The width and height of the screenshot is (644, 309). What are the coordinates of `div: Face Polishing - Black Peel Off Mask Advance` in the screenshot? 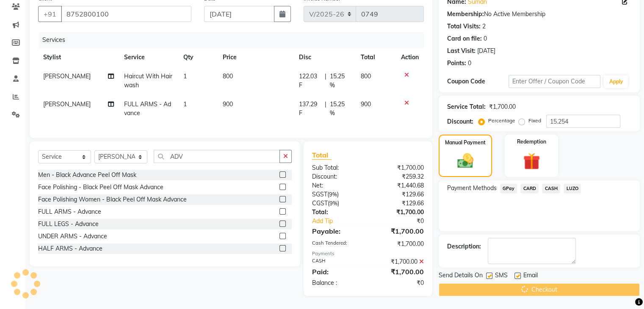 It's located at (101, 187).